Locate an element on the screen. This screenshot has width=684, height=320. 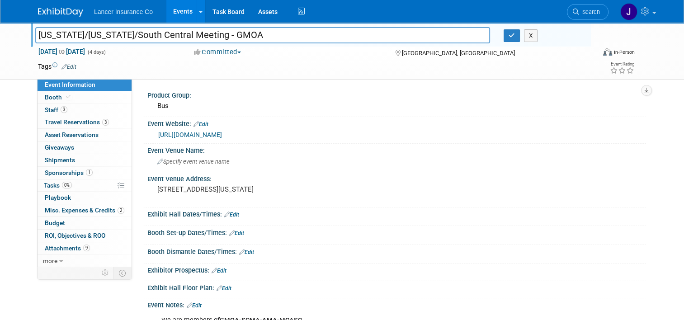
div: Event Format is located at coordinates (590, 54).